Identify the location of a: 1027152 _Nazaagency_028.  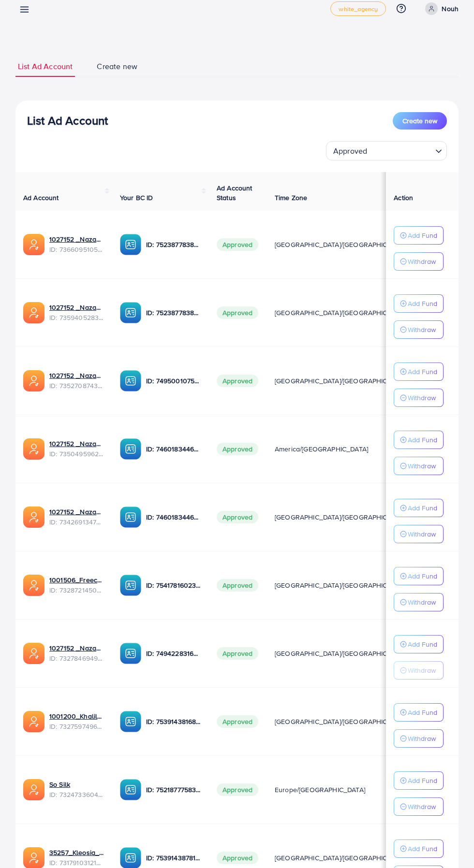
(77, 375).